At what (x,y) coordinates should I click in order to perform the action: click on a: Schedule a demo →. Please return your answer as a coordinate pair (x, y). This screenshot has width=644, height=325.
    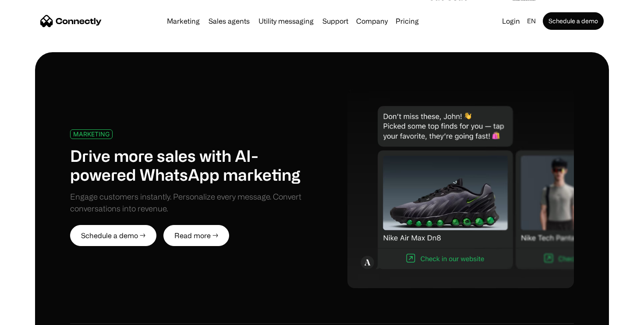
    Looking at the image, I should click on (113, 235).